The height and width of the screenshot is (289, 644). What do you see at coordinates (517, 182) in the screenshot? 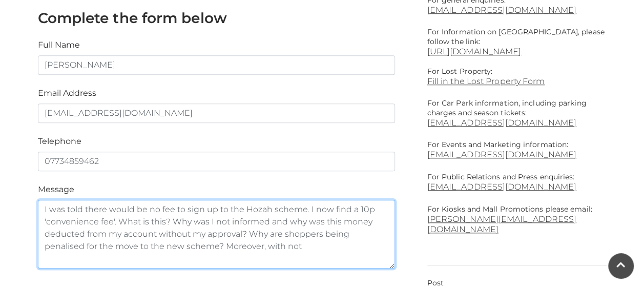
I see `p: For Public Relations and Press enquiries:` at bounding box center [517, 182].